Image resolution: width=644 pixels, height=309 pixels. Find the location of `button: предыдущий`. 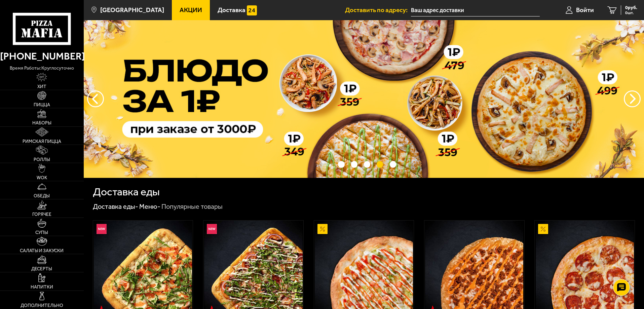

button: предыдущий is located at coordinates (632, 99).